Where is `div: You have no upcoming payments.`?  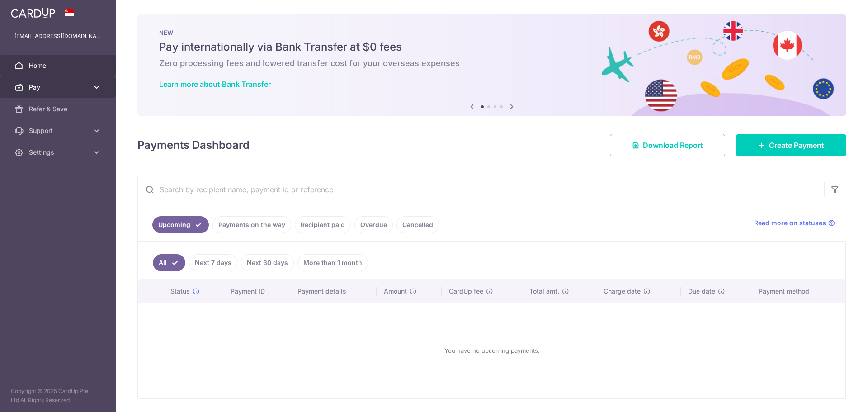 div: You have no upcoming payments. is located at coordinates (492, 351).